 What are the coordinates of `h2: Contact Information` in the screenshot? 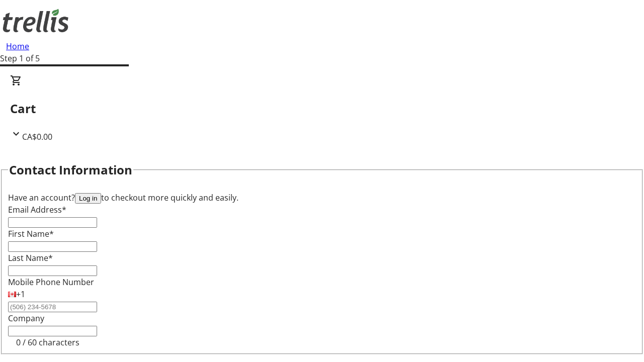 It's located at (71, 170).